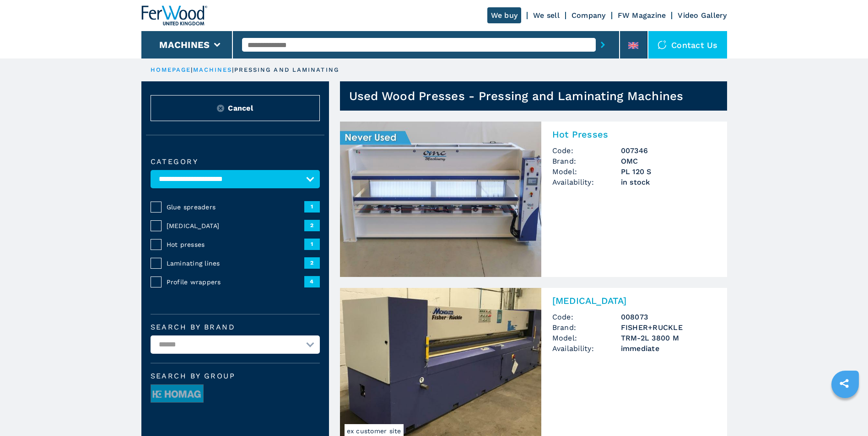  Describe the element at coordinates (668, 327) in the screenshot. I see `h3: FISHER+RUCKLE` at that location.